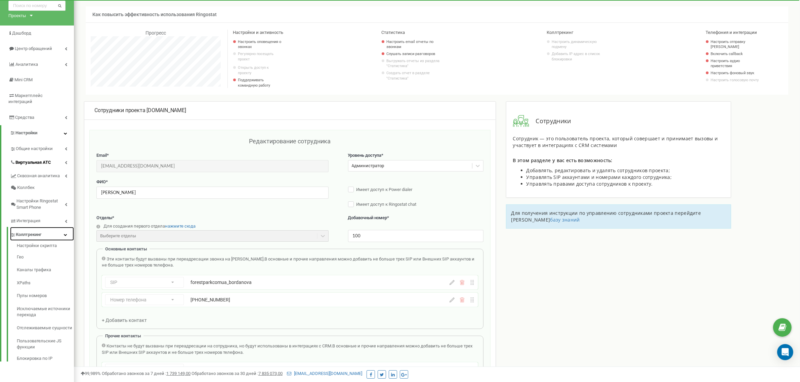 The width and height of the screenshot is (800, 382). I want to click on span: базу знаний, so click(565, 220).